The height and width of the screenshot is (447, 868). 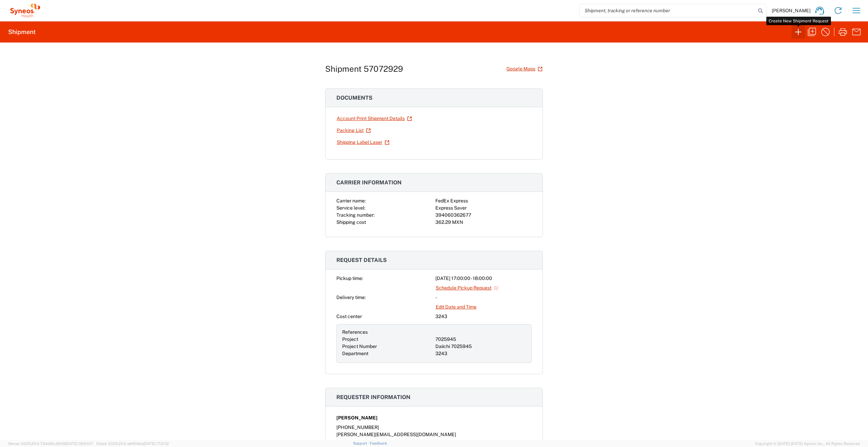 What do you see at coordinates (133, 443) in the screenshot?
I see `span: Client: 2025.20.0-e640dba` at bounding box center [133, 443].